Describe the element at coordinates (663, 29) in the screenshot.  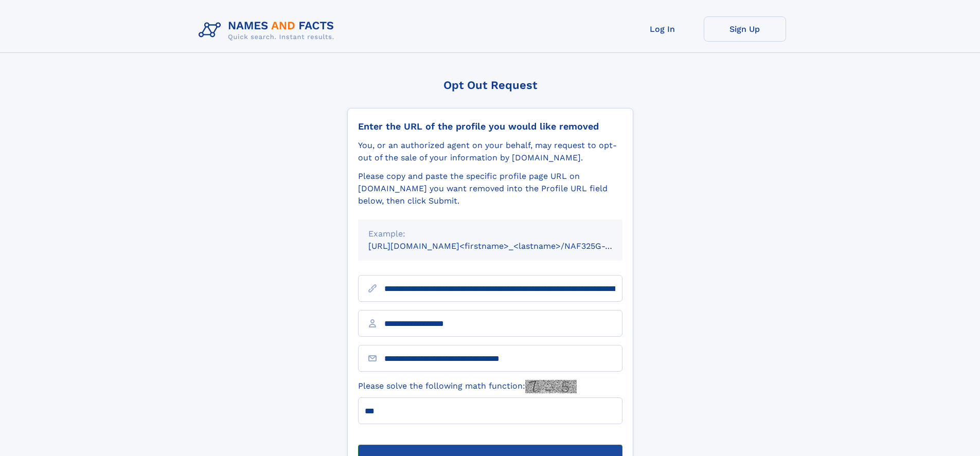
I see `a: Log In` at that location.